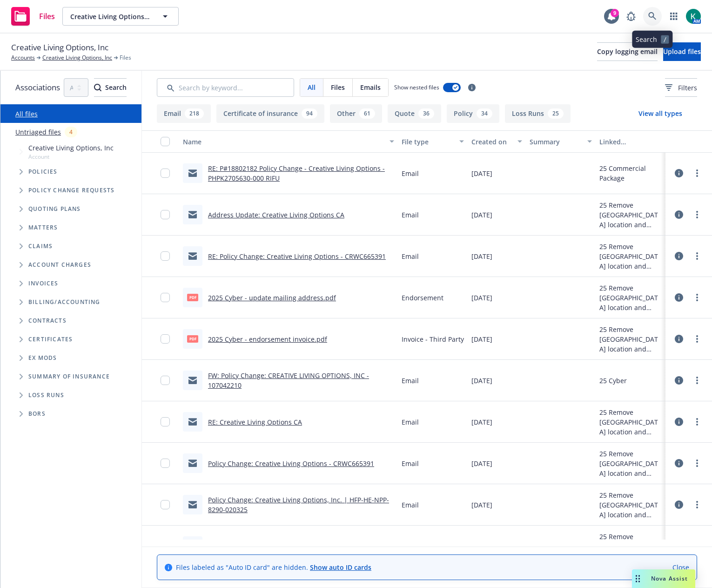 This screenshot has height=588, width=712. What do you see at coordinates (77, 58) in the screenshot?
I see `a: Creative Living Options, Inc` at bounding box center [77, 58].